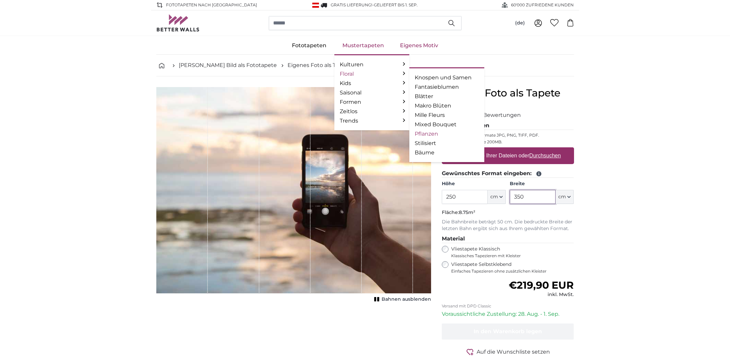  What do you see at coordinates (447, 134) in the screenshot?
I see `a: Pflanzen` at bounding box center [447, 134].